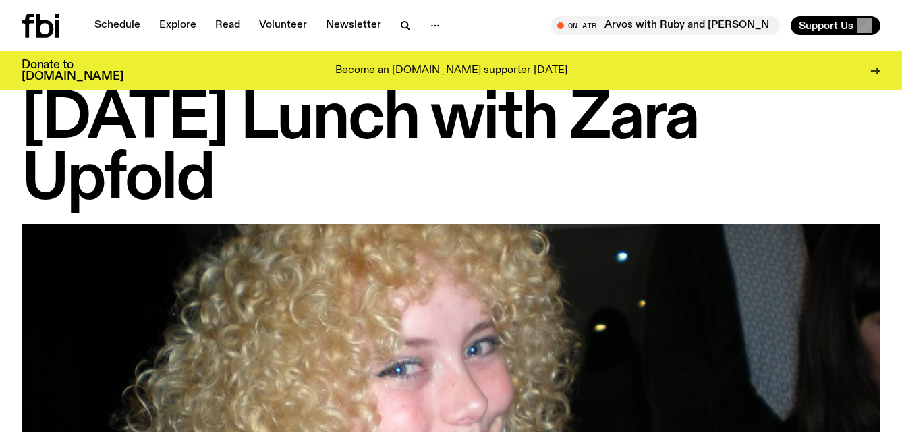  What do you see at coordinates (177, 26) in the screenshot?
I see `a: Explore` at bounding box center [177, 26].